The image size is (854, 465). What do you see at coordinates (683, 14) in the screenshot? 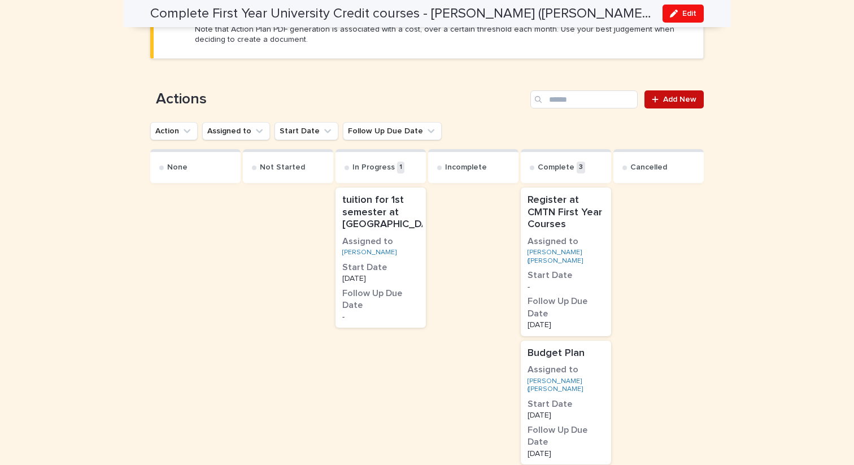
I see `button: Edit` at bounding box center [683, 14].